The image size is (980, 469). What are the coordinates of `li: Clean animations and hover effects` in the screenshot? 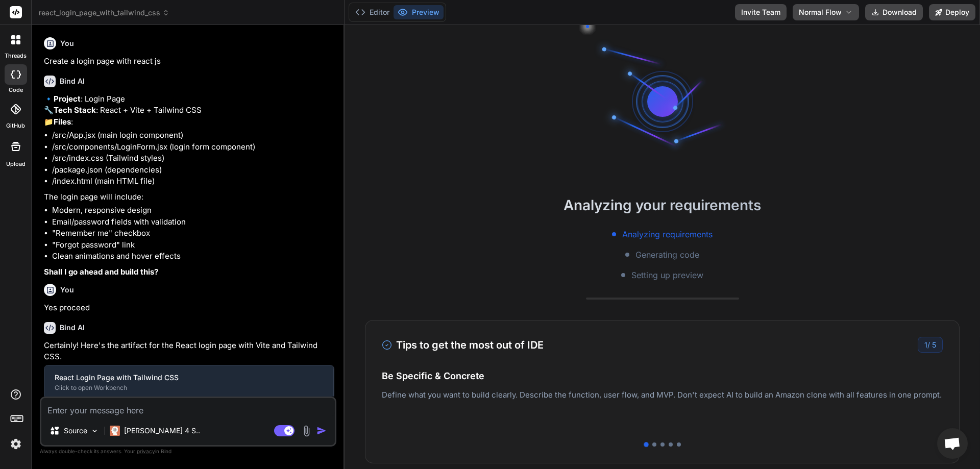 It's located at (193, 256).